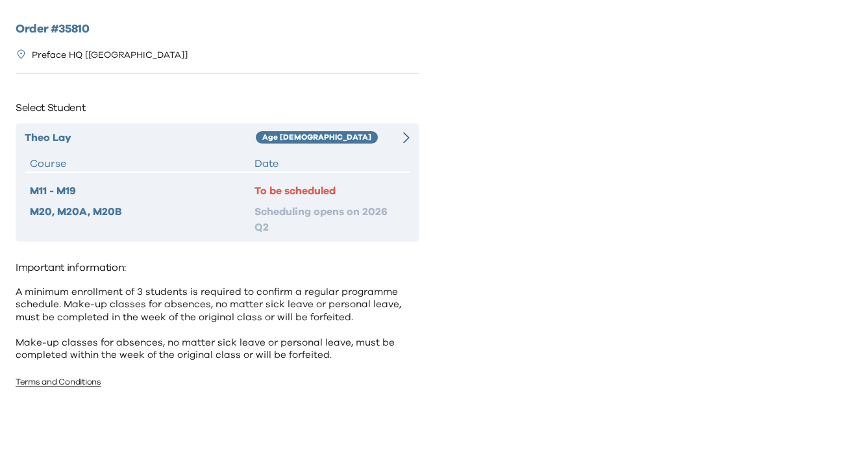  Describe the element at coordinates (59, 381) in the screenshot. I see `a: Terms and Conditions` at that location.